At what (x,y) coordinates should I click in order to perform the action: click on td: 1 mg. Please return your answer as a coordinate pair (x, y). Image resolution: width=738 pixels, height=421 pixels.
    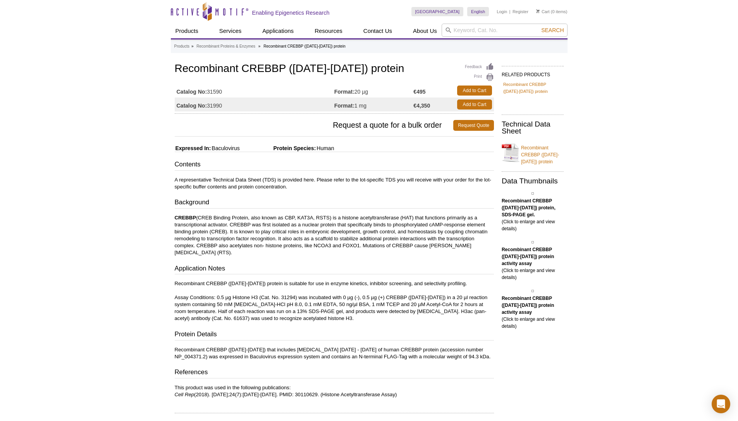
    Looking at the image, I should click on (374, 105).